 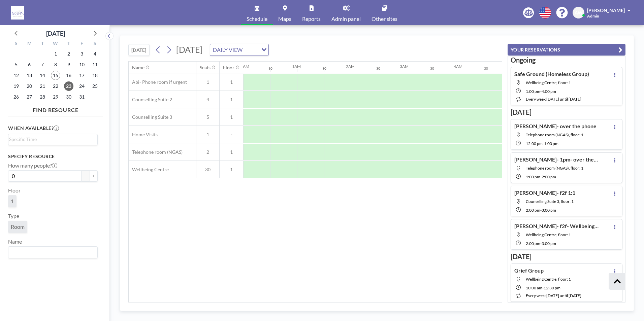 What do you see at coordinates (13, 216) in the screenshot?
I see `label: Type` at bounding box center [13, 216].